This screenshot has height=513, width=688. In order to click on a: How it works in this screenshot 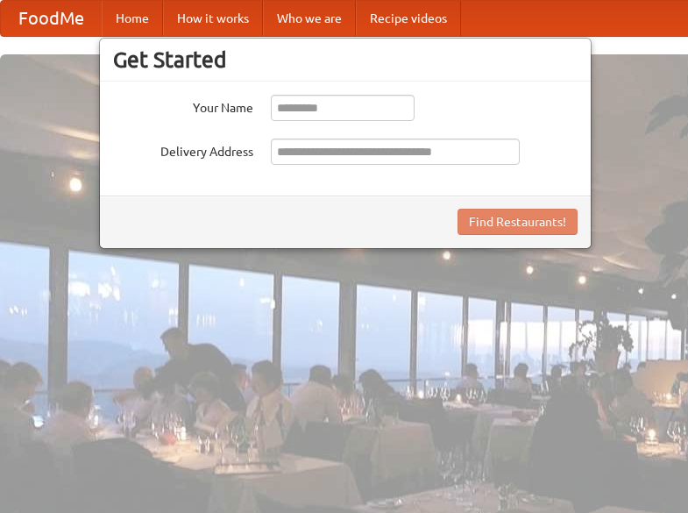, I will do `click(213, 18)`.